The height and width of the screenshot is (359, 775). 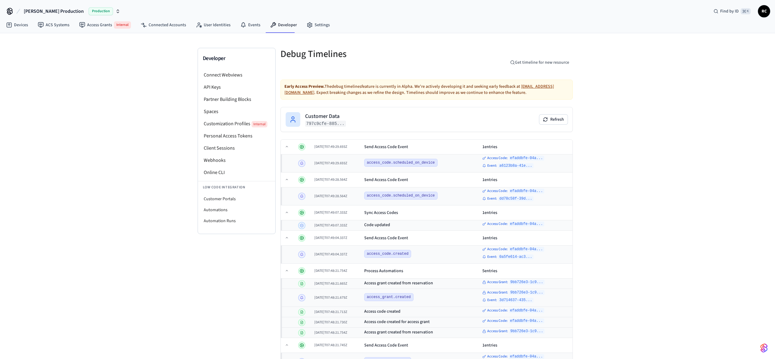 I want to click on h3: Developer, so click(x=237, y=58).